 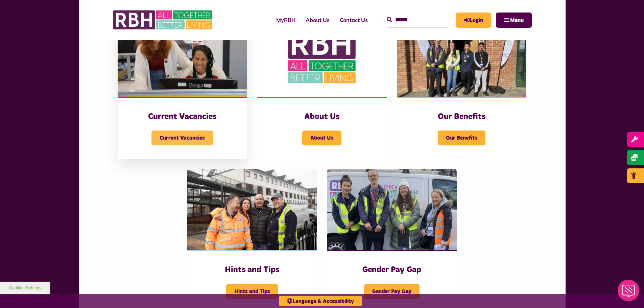 I want to click on a: About Us, so click(x=317, y=20).